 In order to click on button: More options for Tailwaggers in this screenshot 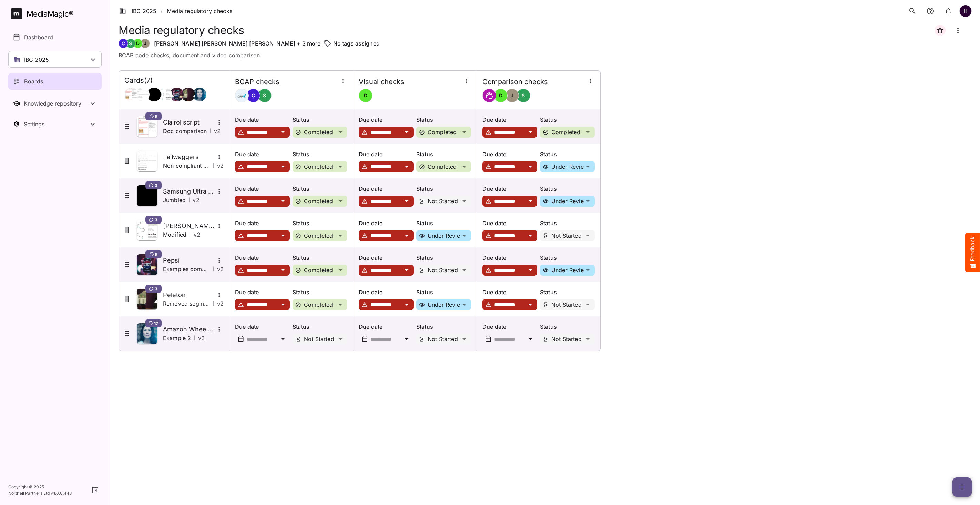, I will do `click(219, 157)`.